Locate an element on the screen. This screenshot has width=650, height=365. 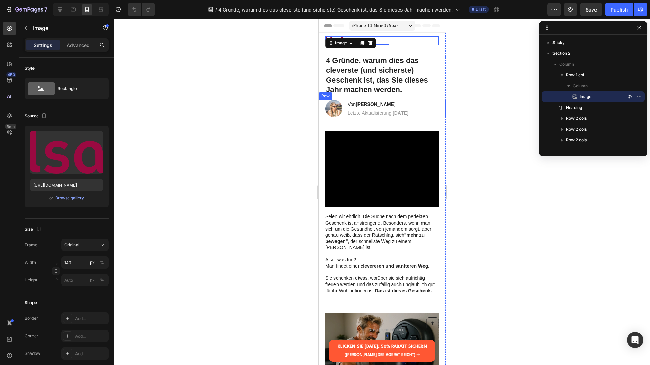
div: Open Intercom Messenger is located at coordinates (635, 340).